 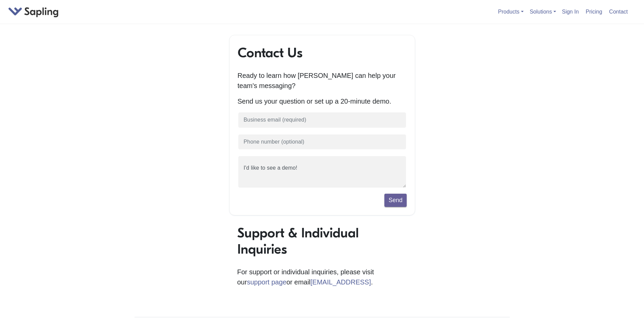 I want to click on textarea: I'd like to see a demo!, so click(x=322, y=172).